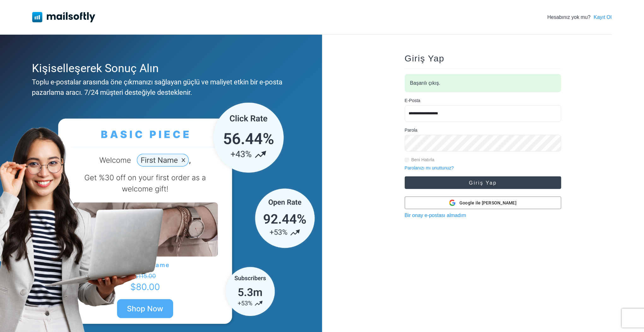 Image resolution: width=644 pixels, height=332 pixels. What do you see at coordinates (411, 130) in the screenshot?
I see `label: Parola` at bounding box center [411, 130].